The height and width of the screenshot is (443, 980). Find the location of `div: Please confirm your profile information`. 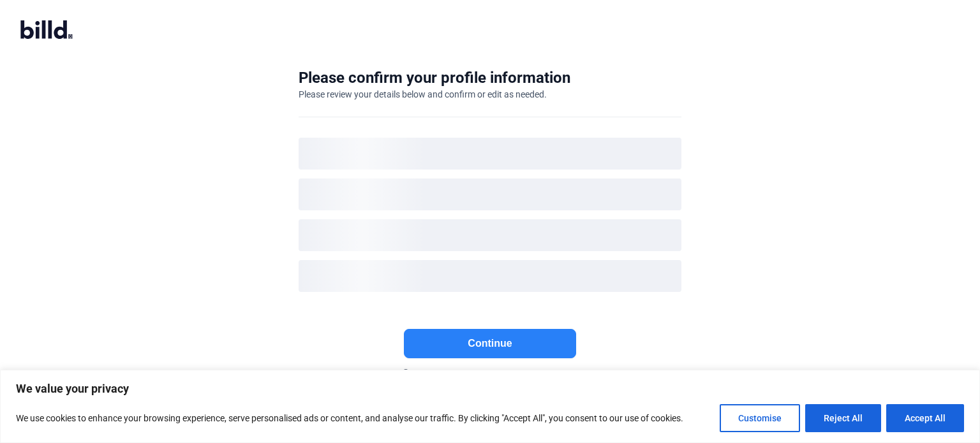

div: Please confirm your profile information is located at coordinates (435, 78).